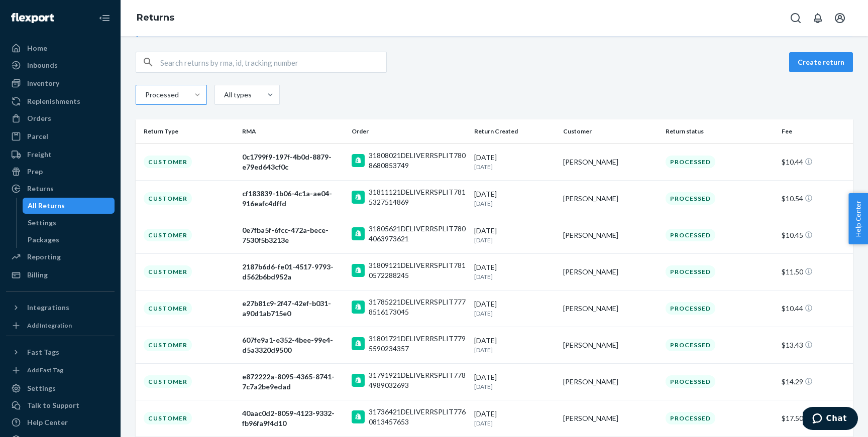 The width and height of the screenshot is (868, 437). I want to click on div: 31736421DELIVERRSPLIT7760813457653, so click(418, 417).